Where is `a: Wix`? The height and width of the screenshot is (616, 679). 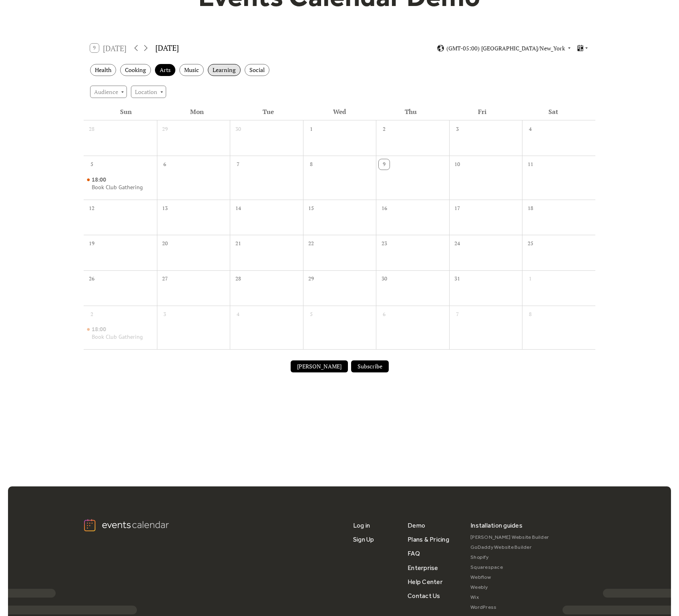 a: Wix is located at coordinates (510, 597).